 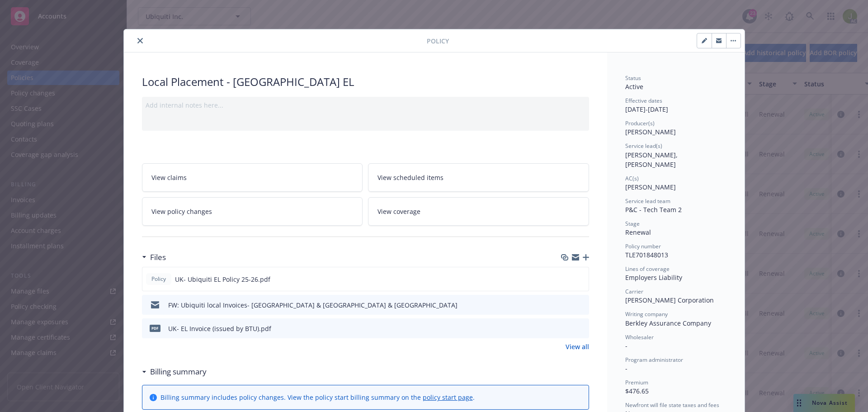 I want to click on h3: Files, so click(x=158, y=257).